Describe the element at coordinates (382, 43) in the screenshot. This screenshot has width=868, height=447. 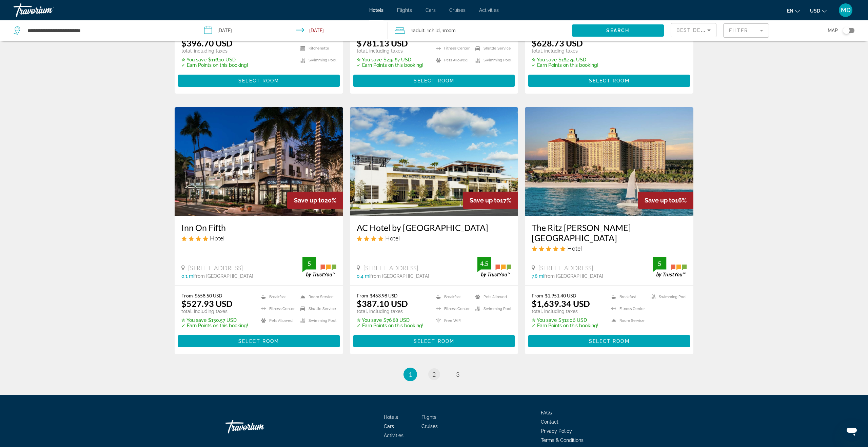
I see `ins: $781.13 USD` at that location.